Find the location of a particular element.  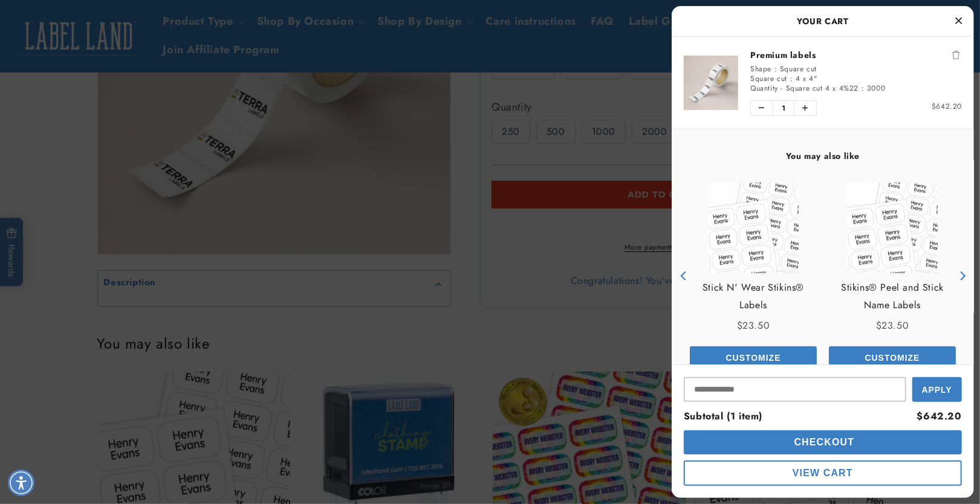

button: Add the product, Stikins® Peel and Stick Name Labels to Cart is located at coordinates (892, 358).